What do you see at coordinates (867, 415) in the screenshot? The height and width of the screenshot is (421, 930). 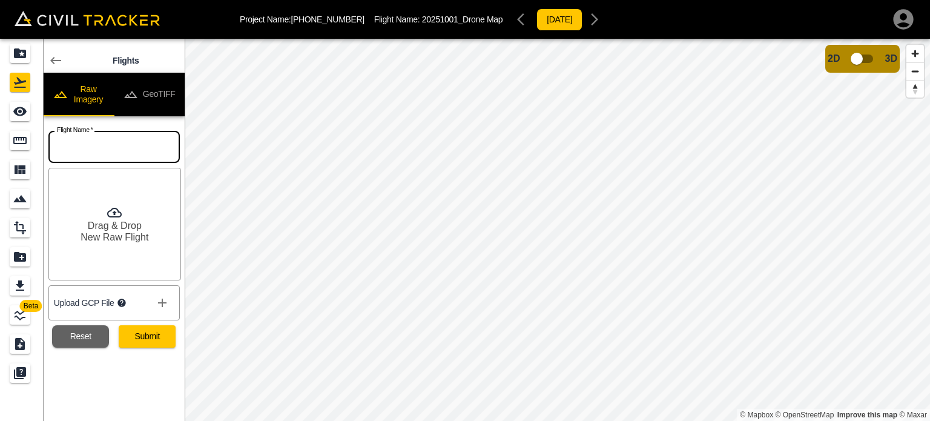 I see `a: Map feedback` at bounding box center [867, 415].